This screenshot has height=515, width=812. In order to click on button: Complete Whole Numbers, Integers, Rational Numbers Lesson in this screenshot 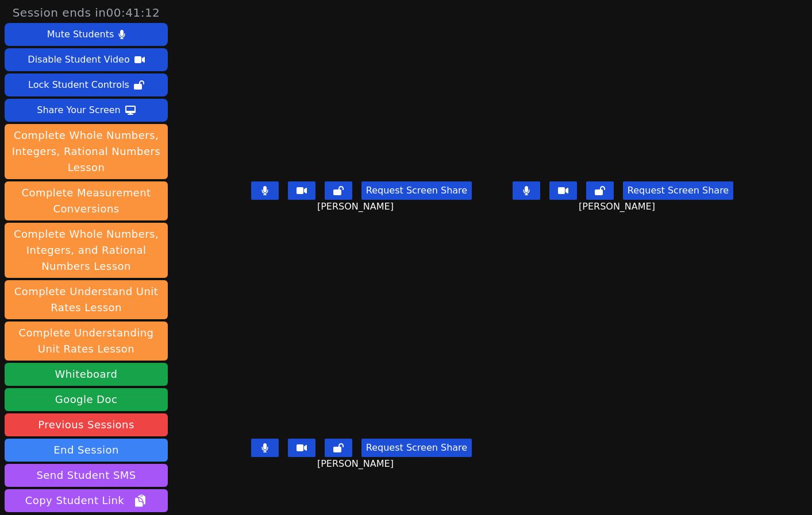, I will do `click(86, 152)`.